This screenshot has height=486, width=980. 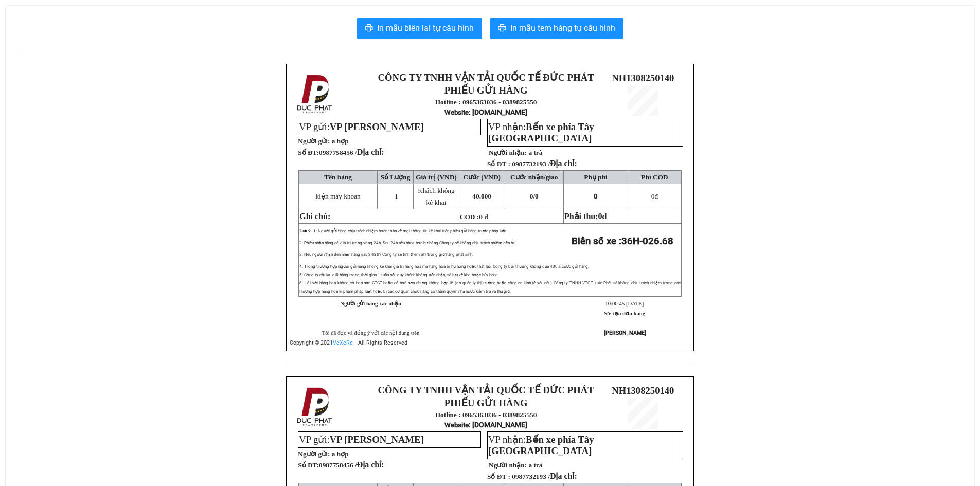 I want to click on span: Copyright © 2021 – All Rights Reserved, so click(x=349, y=343).